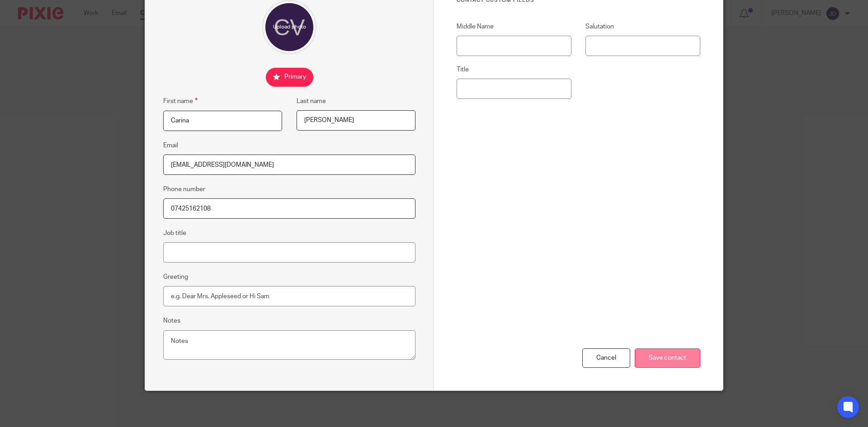 The image size is (868, 427). Describe the element at coordinates (514, 70) in the screenshot. I see `label: Title` at that location.